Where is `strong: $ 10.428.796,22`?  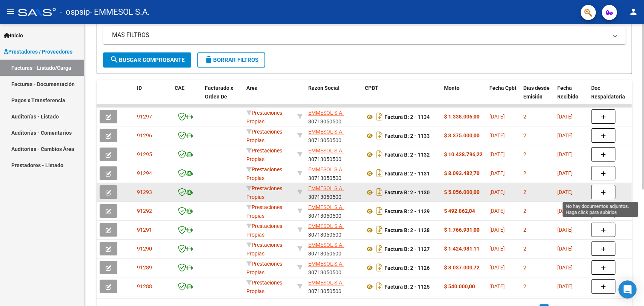
strong: $ 10.428.796,22 is located at coordinates (463, 155).